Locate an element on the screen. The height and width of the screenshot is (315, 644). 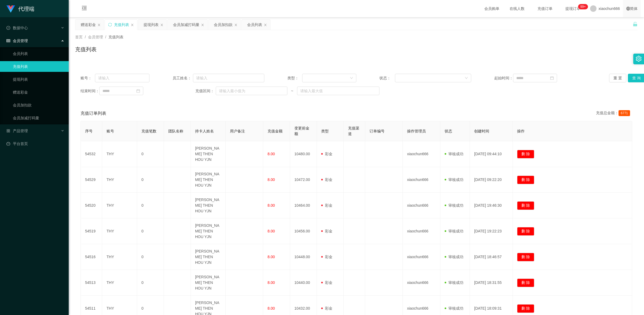
td: 54532 is located at coordinates (91, 154).